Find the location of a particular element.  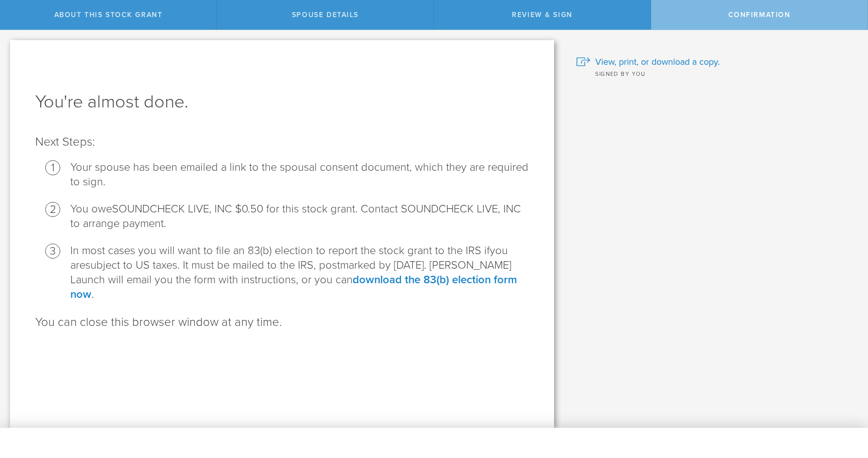

span: Confirmation is located at coordinates (760, 14).